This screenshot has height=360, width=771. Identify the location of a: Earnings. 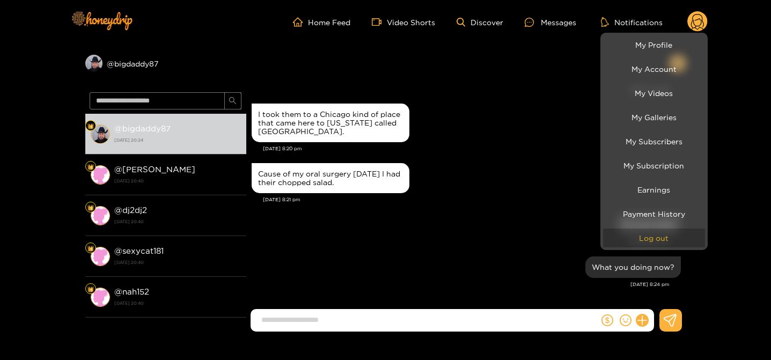
(654, 189).